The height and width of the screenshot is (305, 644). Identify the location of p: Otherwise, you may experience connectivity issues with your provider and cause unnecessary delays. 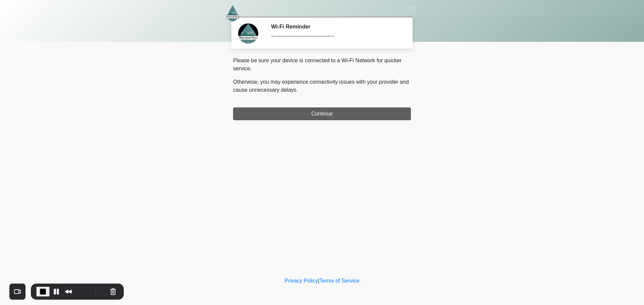
(322, 86).